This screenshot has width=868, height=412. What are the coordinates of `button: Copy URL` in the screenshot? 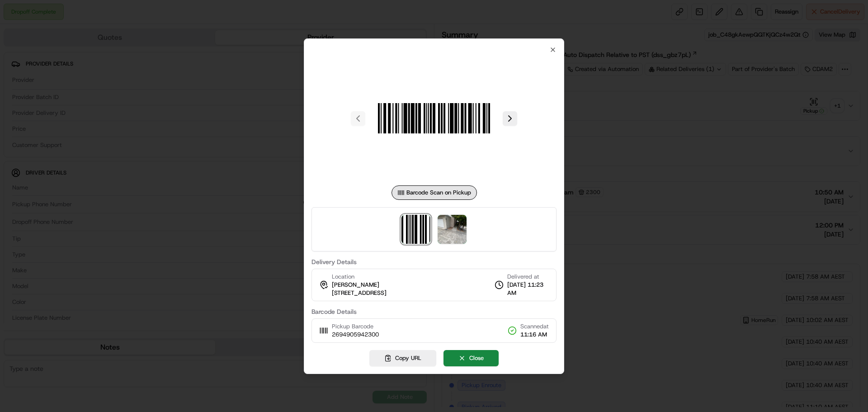 It's located at (403, 358).